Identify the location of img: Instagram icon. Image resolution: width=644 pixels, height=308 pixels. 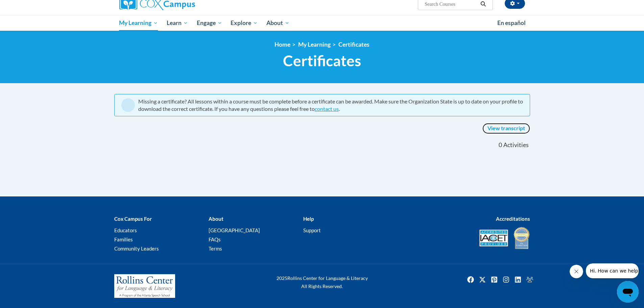
(506, 280).